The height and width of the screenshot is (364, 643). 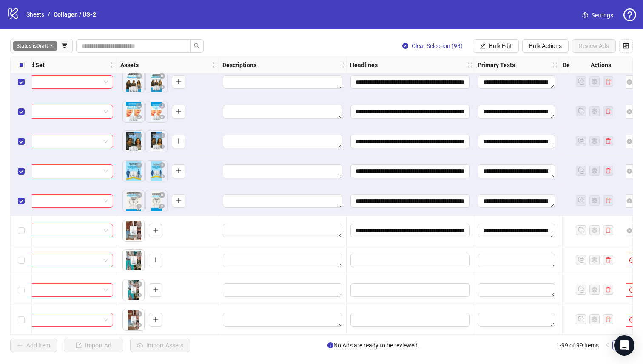 What do you see at coordinates (629, 15) in the screenshot?
I see `span: question-circle` at bounding box center [629, 15].